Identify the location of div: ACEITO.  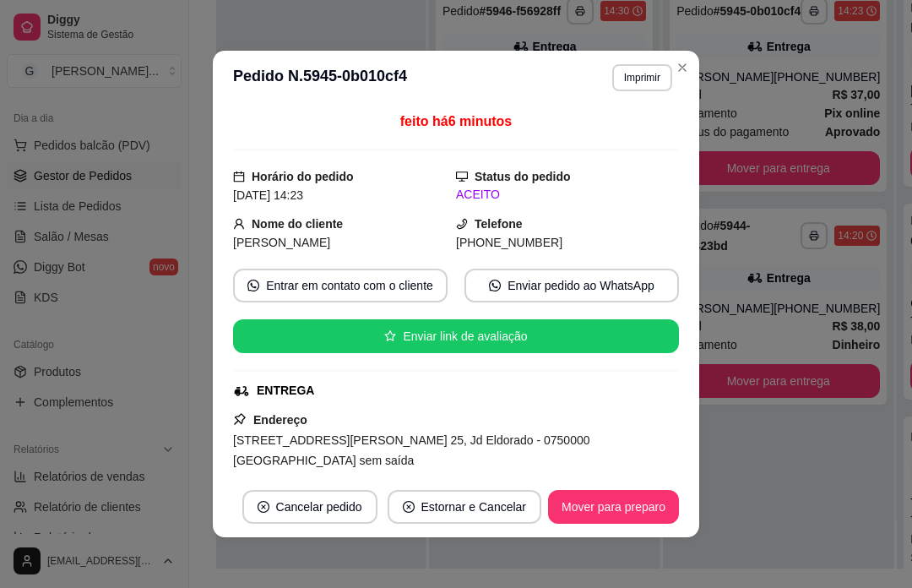
(567, 194).